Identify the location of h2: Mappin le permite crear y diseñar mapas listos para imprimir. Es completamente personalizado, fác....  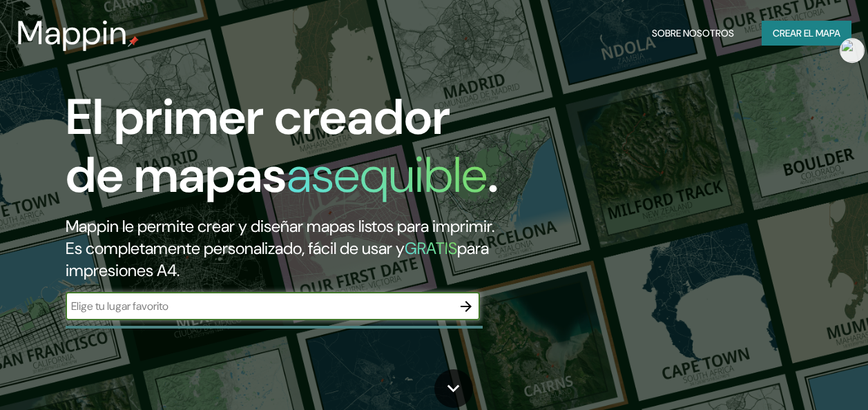
(282, 248).